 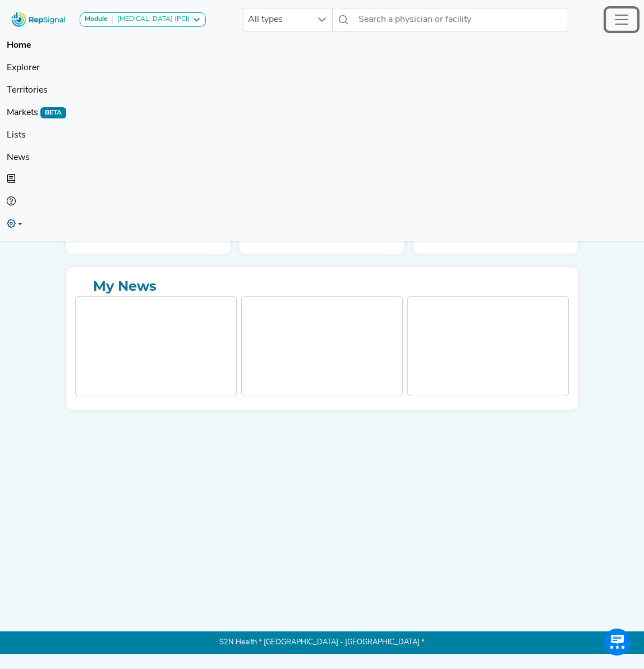 What do you see at coordinates (277, 19) in the screenshot?
I see `span: All types` at bounding box center [277, 19].